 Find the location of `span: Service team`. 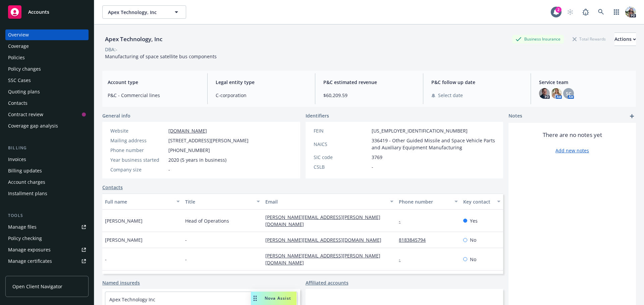

span: Service team is located at coordinates (584, 82).